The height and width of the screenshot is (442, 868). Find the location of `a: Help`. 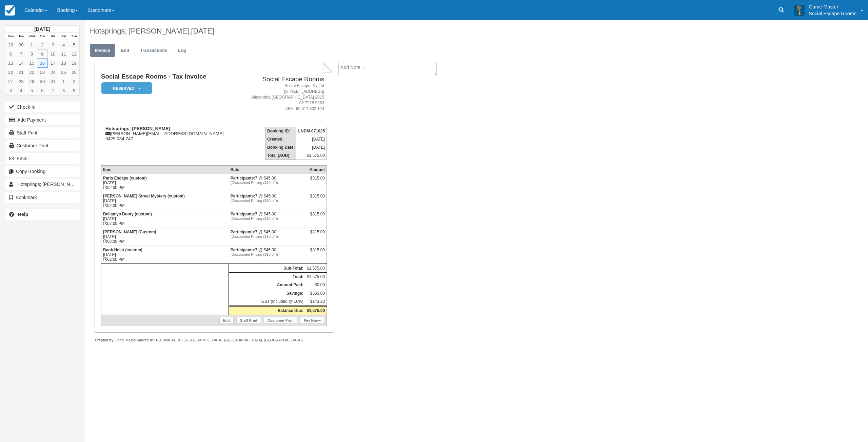

a: Help is located at coordinates (43, 214).